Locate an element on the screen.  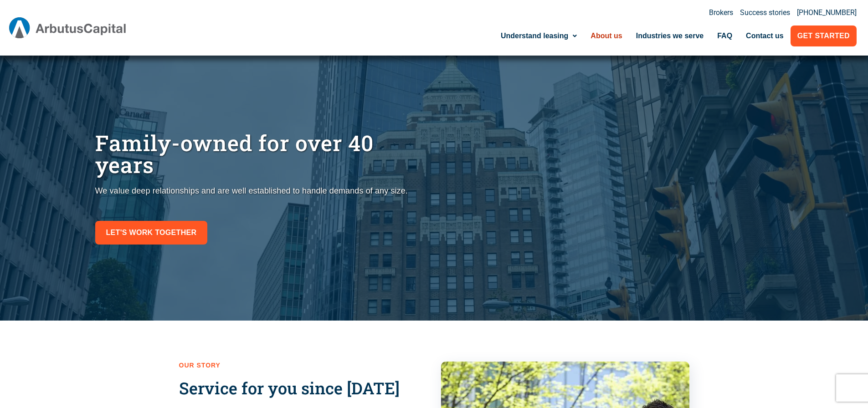
a: About us is located at coordinates (606, 36).